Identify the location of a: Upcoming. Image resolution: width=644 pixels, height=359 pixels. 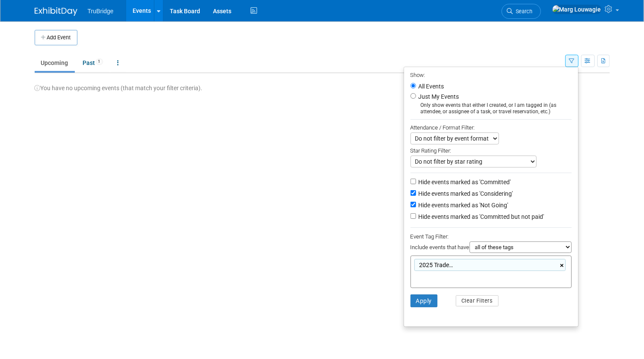
(55, 63).